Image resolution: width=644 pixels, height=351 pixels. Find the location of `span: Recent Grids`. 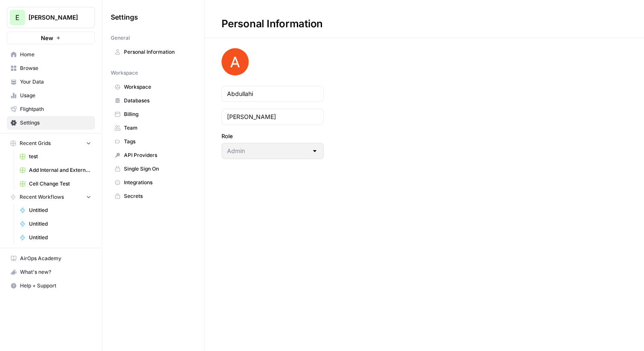

span: Recent Grids is located at coordinates (35, 143).